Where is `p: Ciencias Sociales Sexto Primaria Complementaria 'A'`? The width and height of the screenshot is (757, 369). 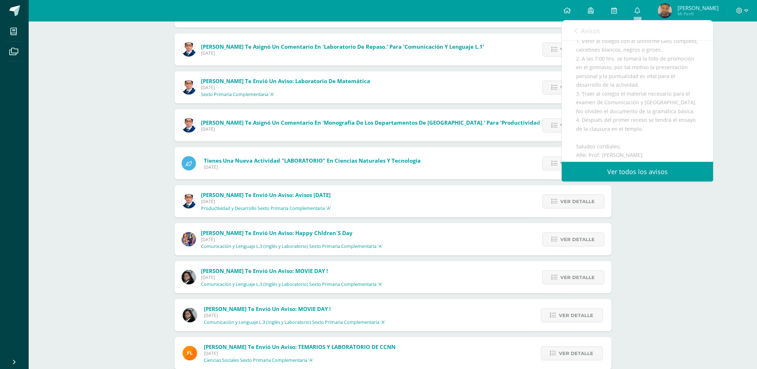 p: Ciencias Sociales Sexto Primaria Complementaria 'A' is located at coordinates (259, 360).